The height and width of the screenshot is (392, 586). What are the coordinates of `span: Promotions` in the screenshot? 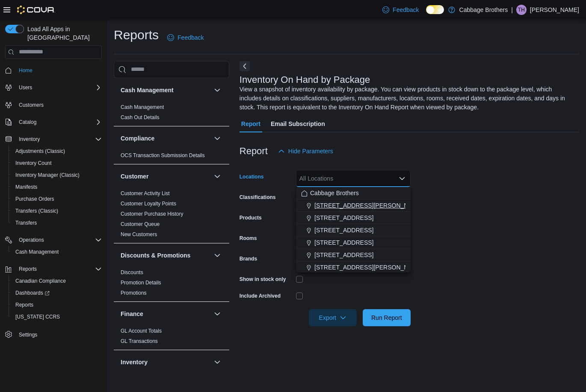 It's located at (133, 293).